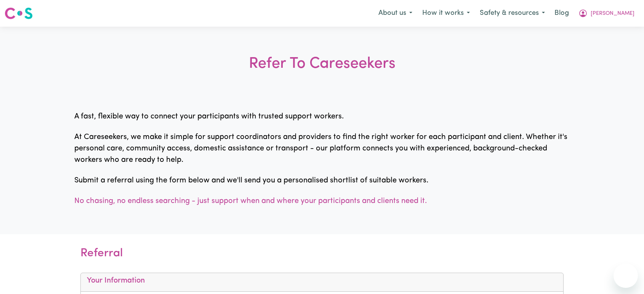 Image resolution: width=644 pixels, height=294 pixels. Describe the element at coordinates (322, 61) in the screenshot. I see `h3: Refer To Careseekers` at that location.